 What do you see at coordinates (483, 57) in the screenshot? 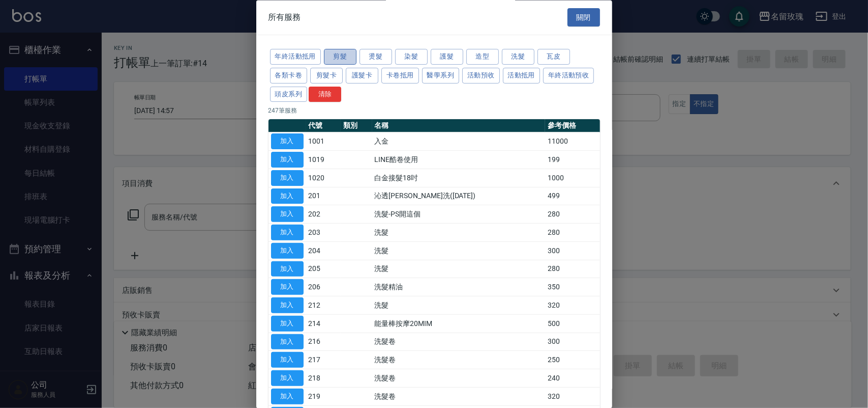
I see `button: 造型` at bounding box center [483, 57].